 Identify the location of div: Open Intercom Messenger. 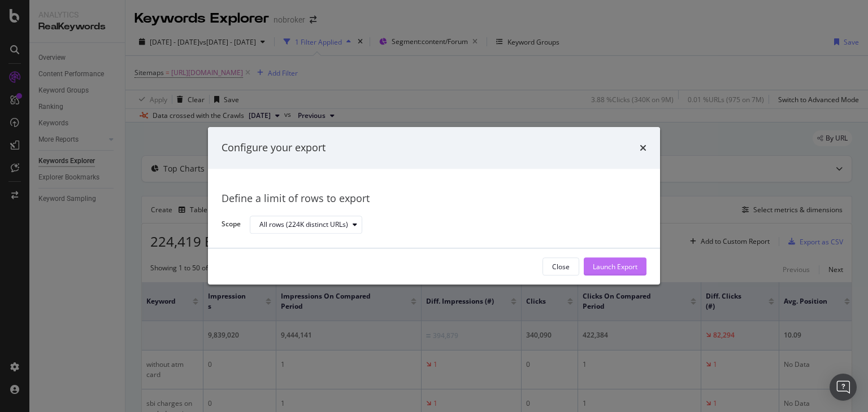
(843, 387).